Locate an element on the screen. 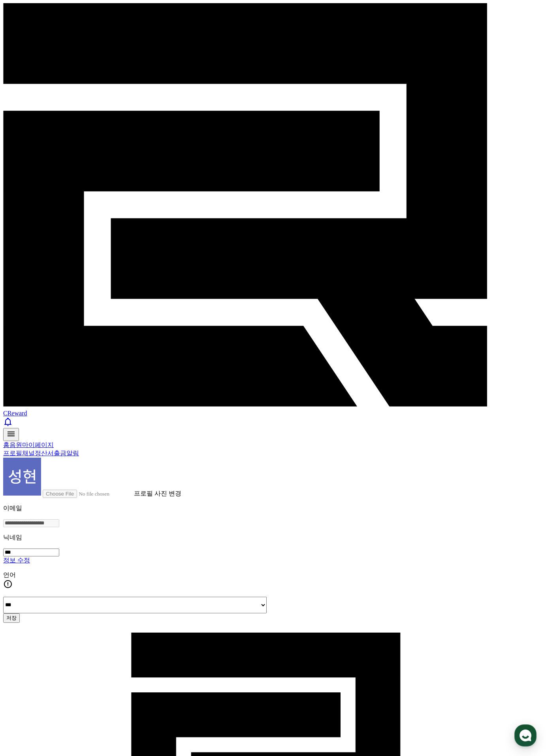 The width and height of the screenshot is (546, 756). img: profile_image is located at coordinates (22, 477).